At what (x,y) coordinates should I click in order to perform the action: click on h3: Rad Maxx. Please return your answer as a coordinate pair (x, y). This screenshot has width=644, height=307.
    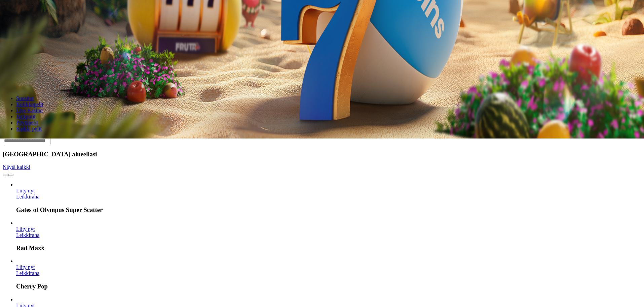
    Looking at the image, I should click on (329, 248).